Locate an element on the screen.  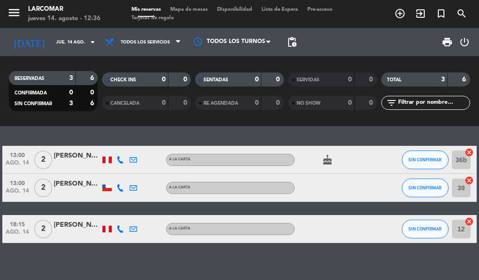
span: CANCELADA is located at coordinates (125, 103).